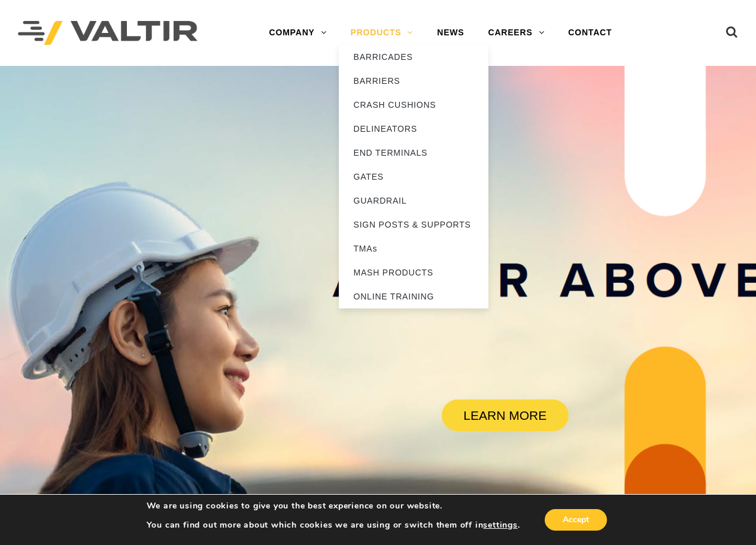  What do you see at coordinates (414, 296) in the screenshot?
I see `a: ONLINE TRAINING` at bounding box center [414, 296].